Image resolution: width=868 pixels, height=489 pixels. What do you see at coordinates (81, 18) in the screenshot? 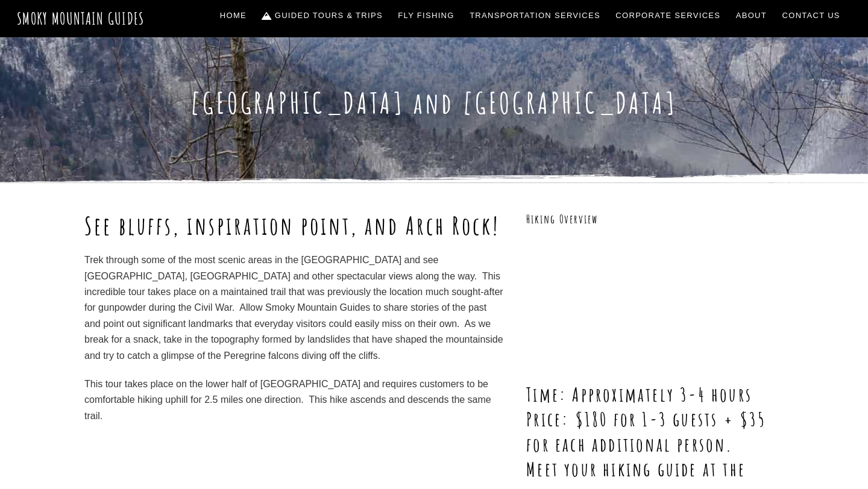
I see `a: Smoky Mountain Guides` at bounding box center [81, 18].